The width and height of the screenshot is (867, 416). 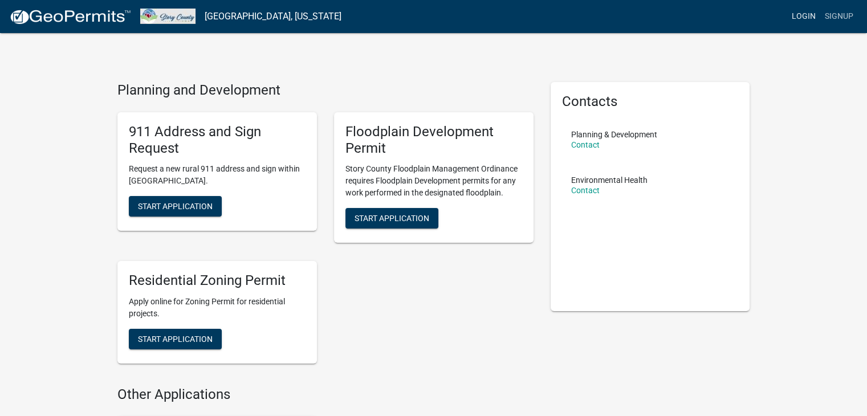 What do you see at coordinates (217, 308) in the screenshot?
I see `p: Apply online for Zoning Permit for residential projects.` at bounding box center [217, 308].